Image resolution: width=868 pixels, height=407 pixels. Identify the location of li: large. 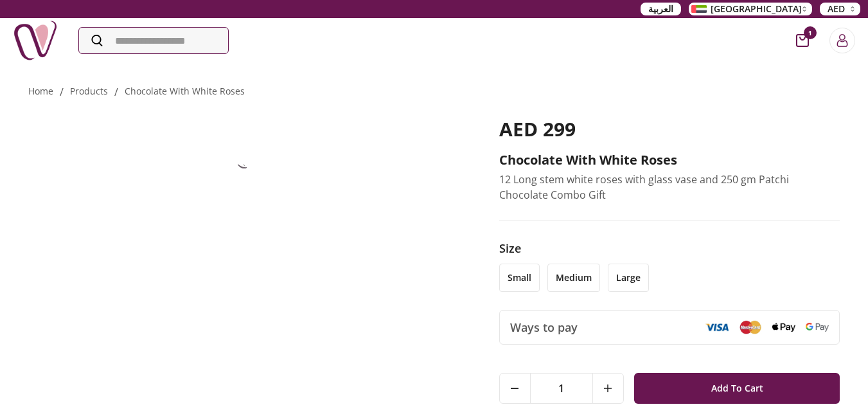
(628, 278).